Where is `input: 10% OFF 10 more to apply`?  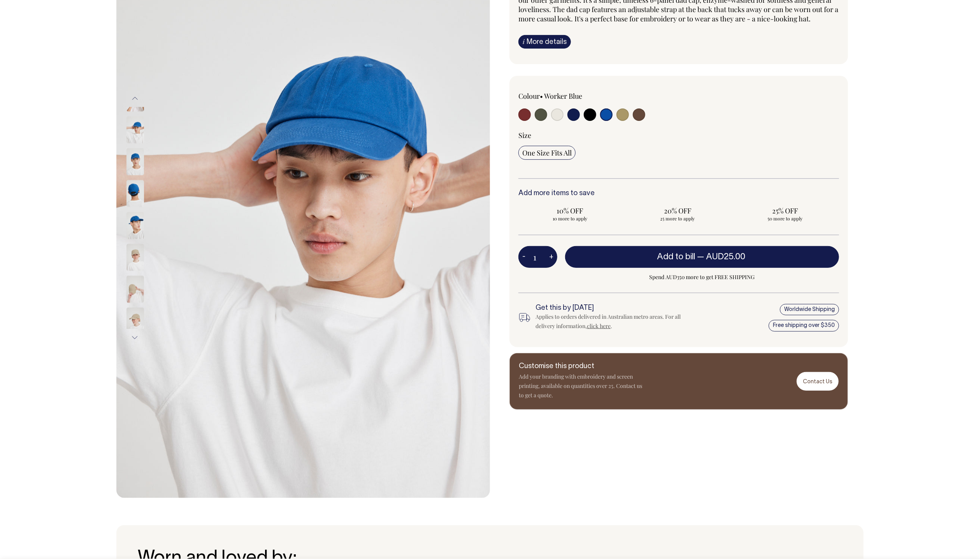 input: 10% OFF 10 more to apply is located at coordinates (569, 214).